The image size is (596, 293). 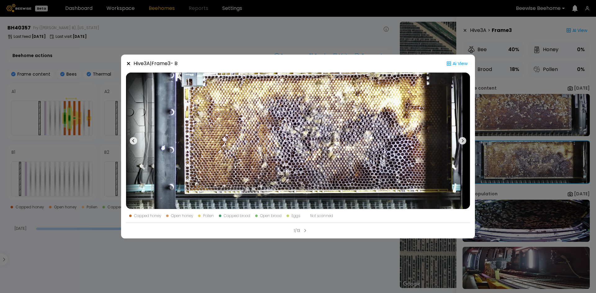 What do you see at coordinates (208, 216) in the screenshot?
I see `div: Pollen` at bounding box center [208, 216].